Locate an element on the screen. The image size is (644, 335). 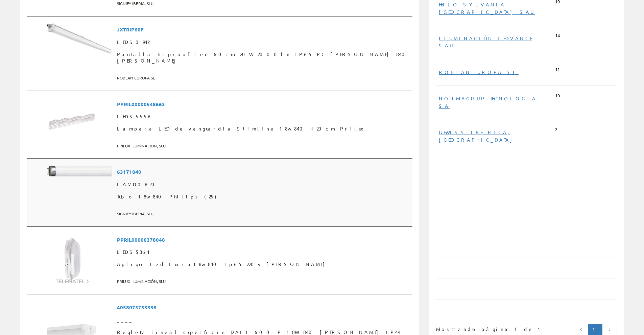
font: PPRIL00000378048 is located at coordinates (141, 240).